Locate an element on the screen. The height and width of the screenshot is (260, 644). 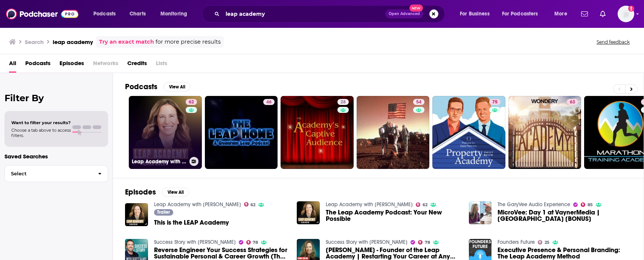
button: Send feedback is located at coordinates (613, 42).